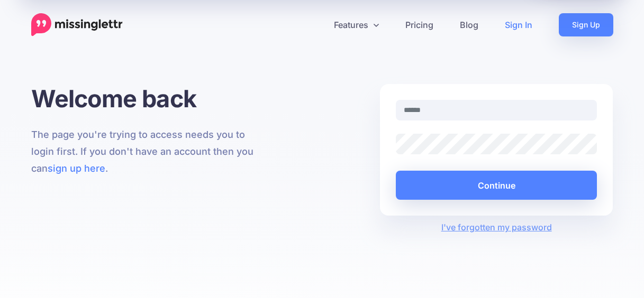 The image size is (644, 298). Describe the element at coordinates (148, 152) in the screenshot. I see `p: The page you're trying to access needs you to login first. If you don't have an account then you ...` at that location.